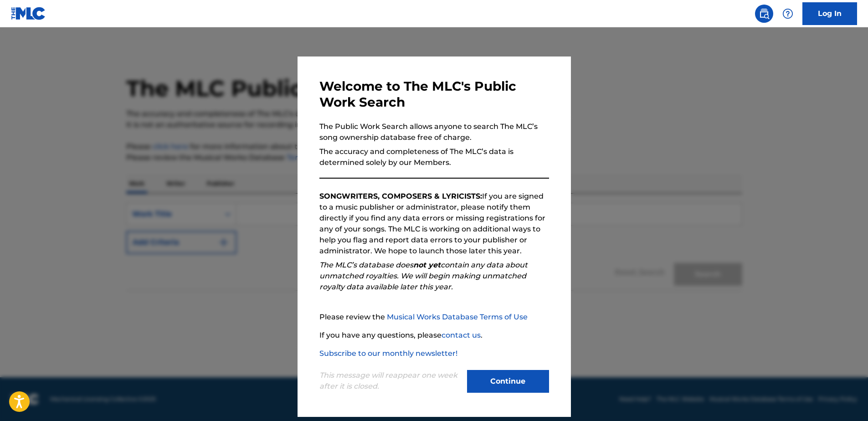  Describe the element at coordinates (434, 157) in the screenshot. I see `p: The accuracy and completeness of The MLC’s data is determined solely by our Members.` at that location.